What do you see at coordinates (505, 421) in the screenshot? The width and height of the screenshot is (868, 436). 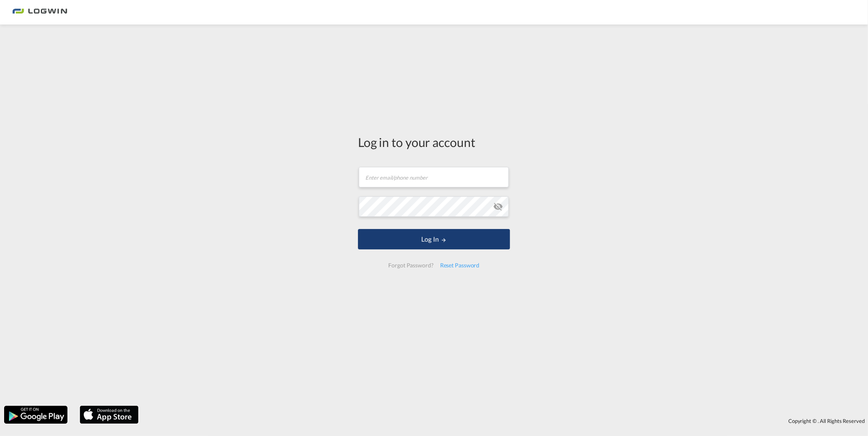 I see `div: Copyright © . All Rights Reserved` at bounding box center [505, 421].